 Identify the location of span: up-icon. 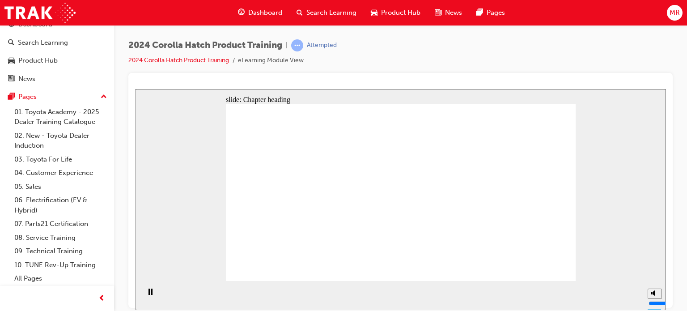
(104, 97).